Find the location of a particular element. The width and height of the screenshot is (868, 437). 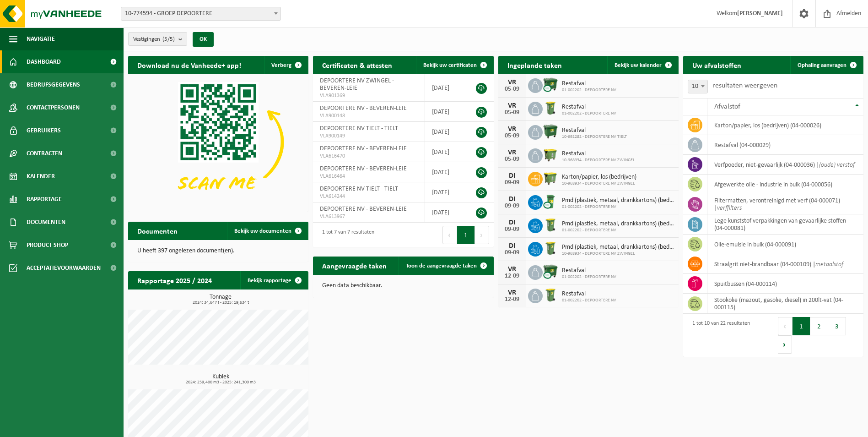

span: Contracten is located at coordinates (45, 154).